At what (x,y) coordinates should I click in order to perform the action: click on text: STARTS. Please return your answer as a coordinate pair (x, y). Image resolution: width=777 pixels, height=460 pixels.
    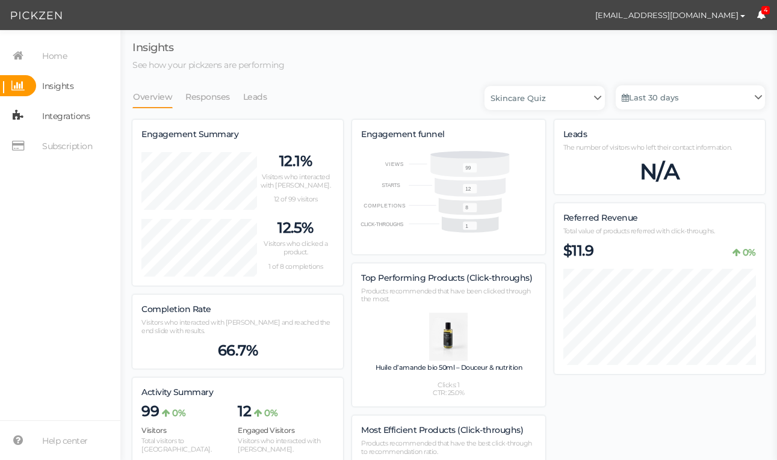
    Looking at the image, I should click on (391, 185).